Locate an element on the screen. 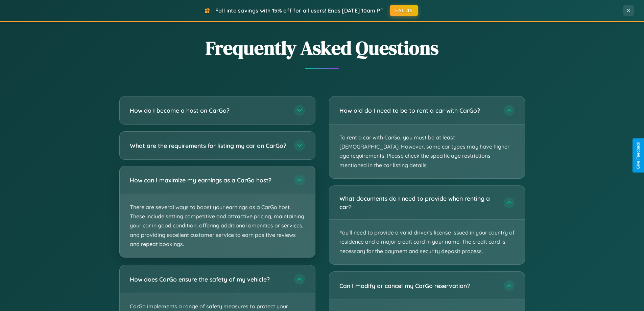 This screenshot has height=311, width=644. div: Give Feedback is located at coordinates (638, 155).